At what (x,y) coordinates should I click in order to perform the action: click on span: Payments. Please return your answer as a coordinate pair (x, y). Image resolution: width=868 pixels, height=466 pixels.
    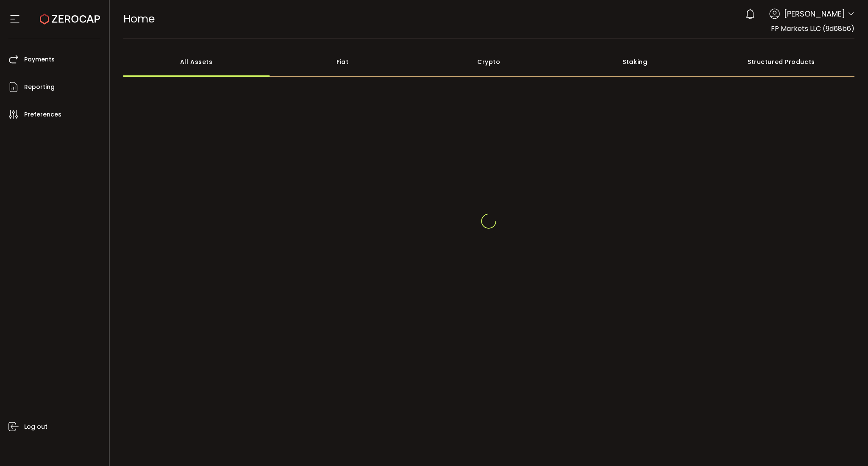
    Looking at the image, I should click on (39, 60).